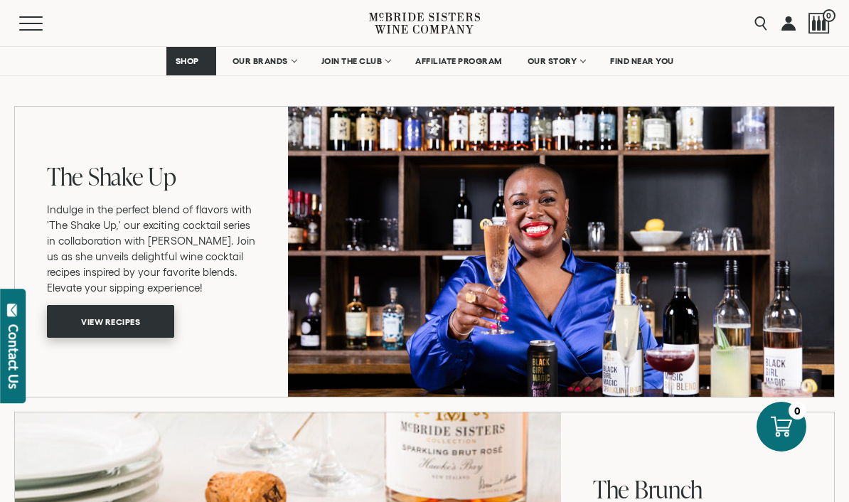 This screenshot has width=849, height=502. What do you see at coordinates (151, 249) in the screenshot?
I see `p: Indulge in the perfect blend of flavors with 'The Shake Up,' our exciting cocktail series in coll...` at bounding box center [151, 249].